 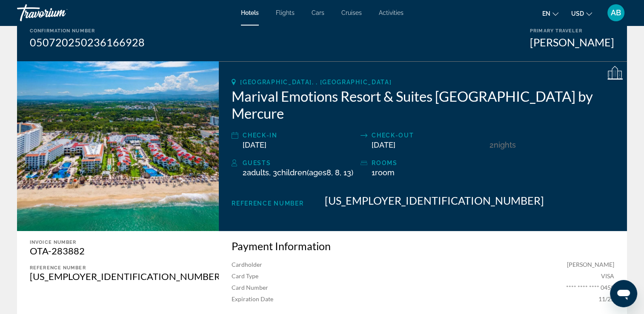 I want to click on span: USD, so click(x=577, y=14).